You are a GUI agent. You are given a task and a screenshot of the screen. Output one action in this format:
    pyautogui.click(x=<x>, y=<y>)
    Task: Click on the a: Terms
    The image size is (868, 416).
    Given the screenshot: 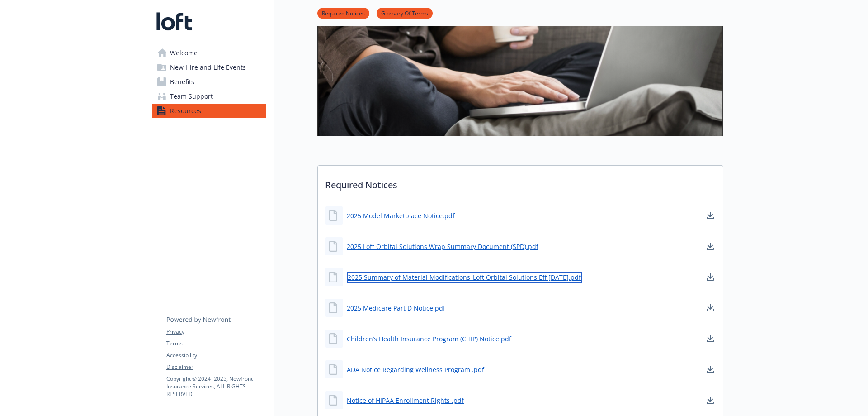 What is the action you would take?
    pyautogui.click(x=216, y=344)
    